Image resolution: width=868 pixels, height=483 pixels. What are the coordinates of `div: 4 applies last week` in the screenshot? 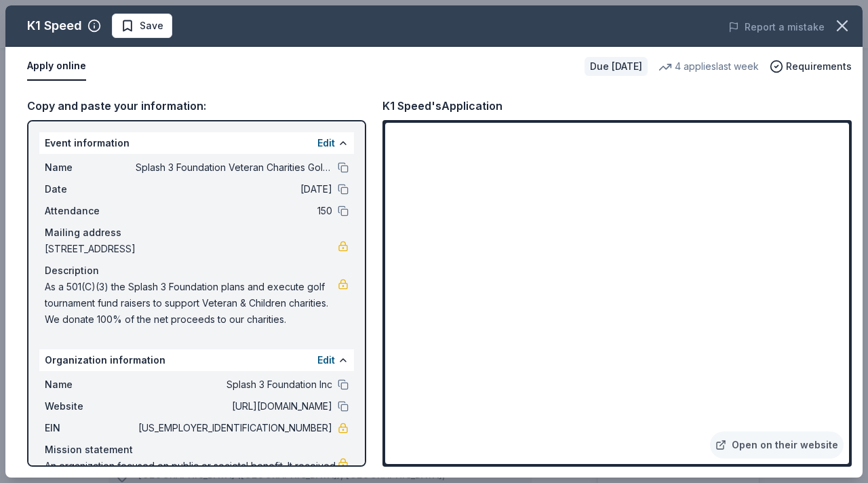 It's located at (709, 66).